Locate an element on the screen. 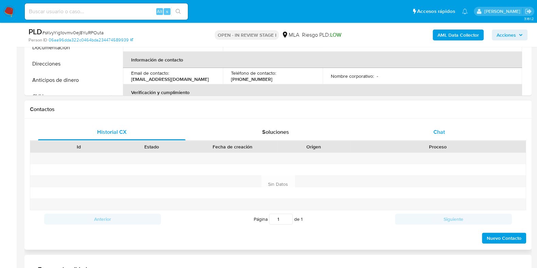 Image resolution: width=537 pixels, height=268 pixels. p: OPEN - IN REVIEW STAGE I is located at coordinates (247, 35).